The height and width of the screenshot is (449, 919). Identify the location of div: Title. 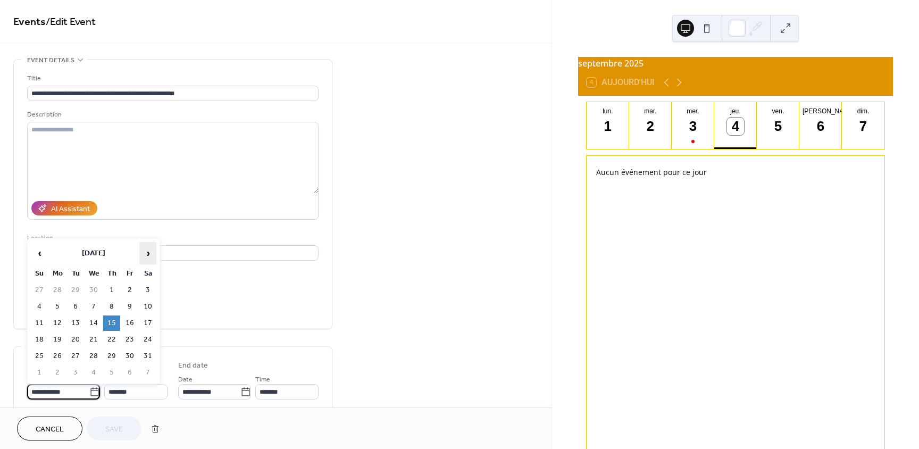
(172, 78).